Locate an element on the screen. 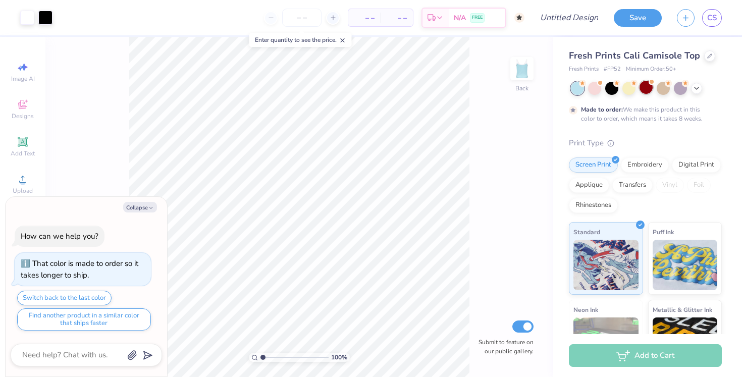 Image resolution: width=742 pixels, height=377 pixels. div: Print Type is located at coordinates (645, 143).